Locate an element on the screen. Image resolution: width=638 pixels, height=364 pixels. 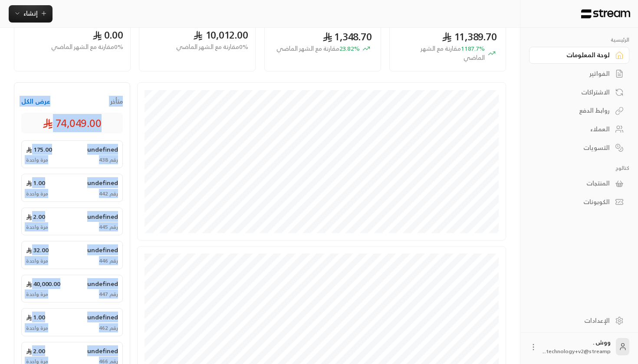
a: الكوبونات is located at coordinates (579, 202).